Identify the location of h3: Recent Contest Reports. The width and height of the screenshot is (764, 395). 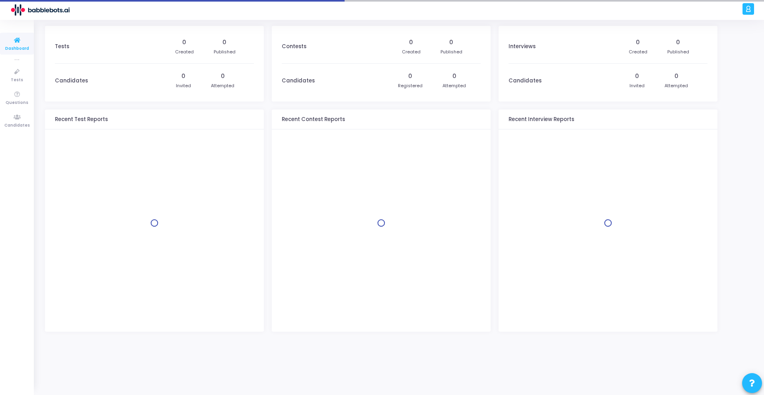
(313, 119).